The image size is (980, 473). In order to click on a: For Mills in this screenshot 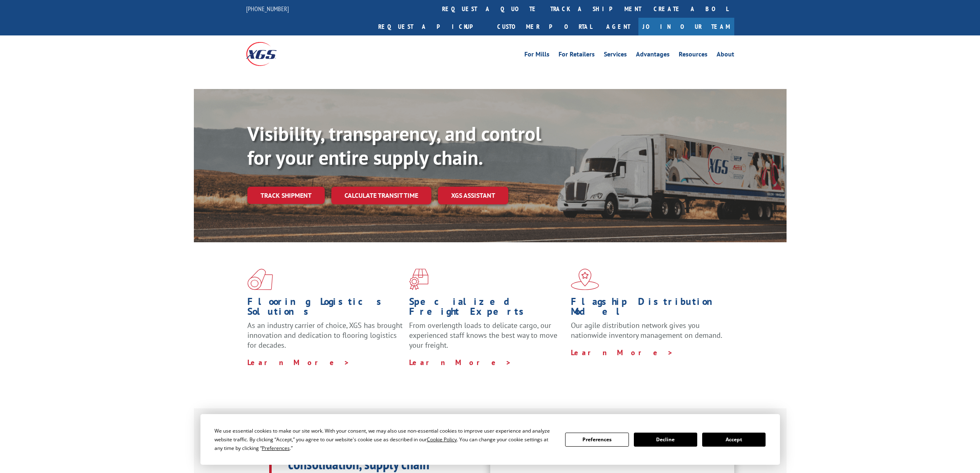, I will do `click(537, 56)`.